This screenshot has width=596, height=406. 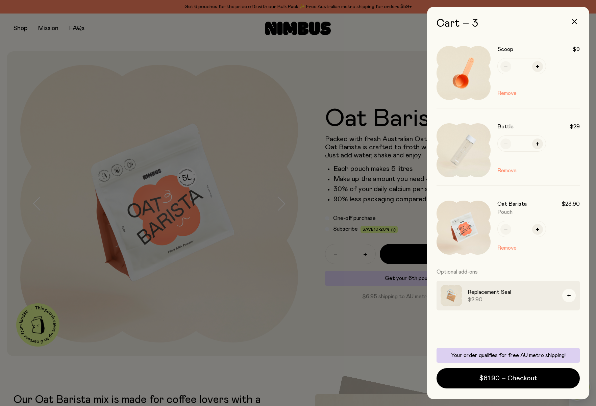 I want to click on span: $29, so click(x=575, y=127).